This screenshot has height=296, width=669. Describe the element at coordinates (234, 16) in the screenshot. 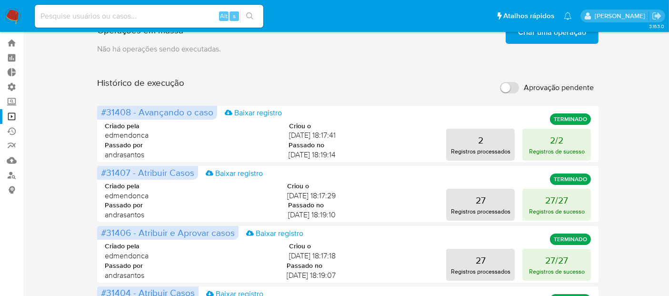

I see `span: s` at that location.